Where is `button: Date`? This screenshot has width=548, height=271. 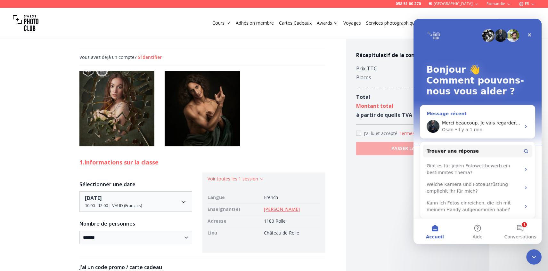 button: Date is located at coordinates (136, 202).